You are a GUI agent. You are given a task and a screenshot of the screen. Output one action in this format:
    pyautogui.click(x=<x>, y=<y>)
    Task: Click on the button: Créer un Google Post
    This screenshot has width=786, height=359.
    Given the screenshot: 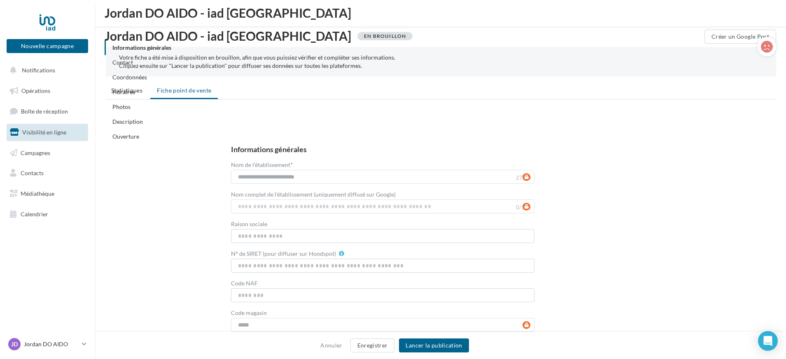 What is the action you would take?
    pyautogui.click(x=740, y=37)
    